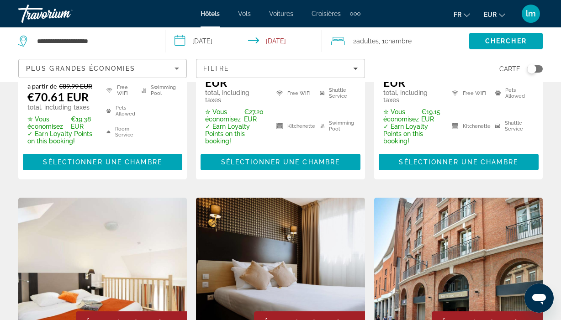 This screenshot has width=561, height=320. I want to click on span: Plus grandes économies, so click(80, 68).